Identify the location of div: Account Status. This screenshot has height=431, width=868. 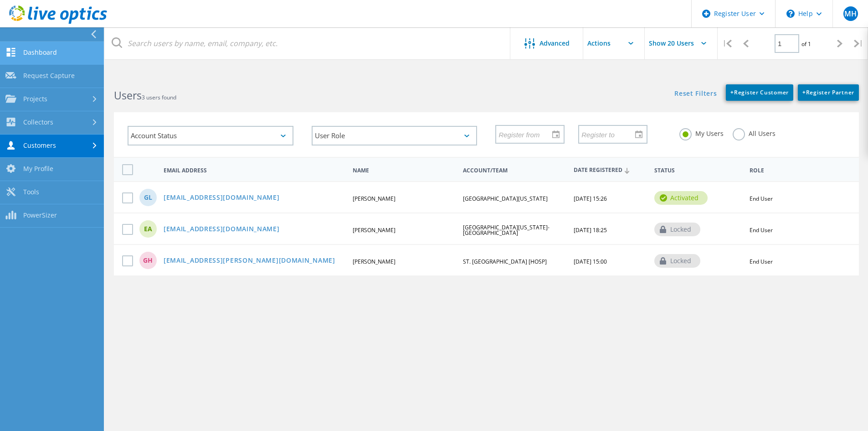
(210, 136).